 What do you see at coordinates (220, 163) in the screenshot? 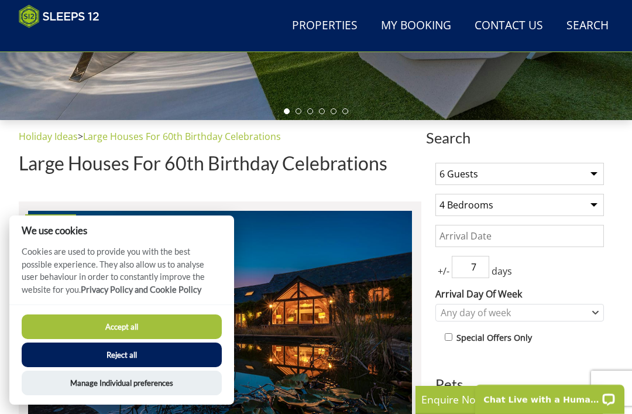
I see `h1: Large Houses For 60th Birthday Celebrations` at bounding box center [220, 163].